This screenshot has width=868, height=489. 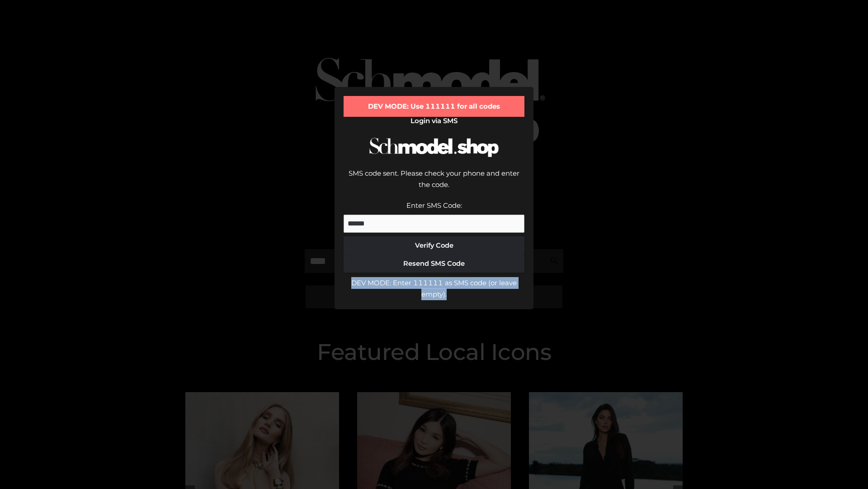 I want to click on label: Enter SMS Code:, so click(x=434, y=205).